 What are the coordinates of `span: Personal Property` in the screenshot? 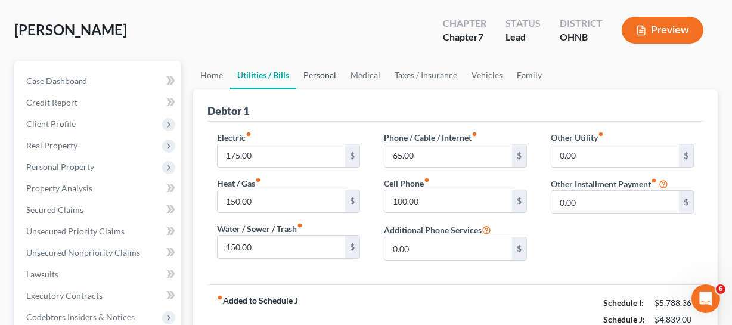 It's located at (60, 166).